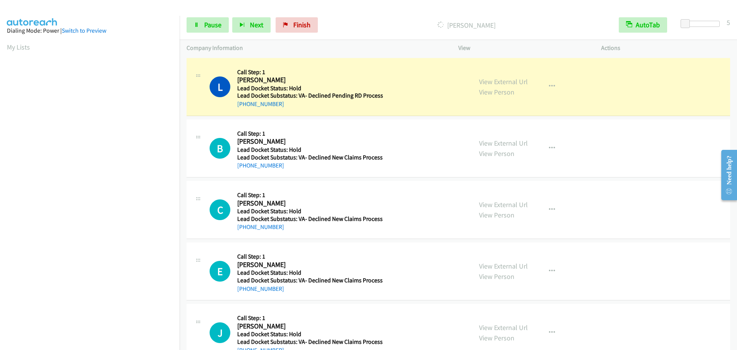  Describe the element at coordinates (220, 148) in the screenshot. I see `h1: B` at that location.